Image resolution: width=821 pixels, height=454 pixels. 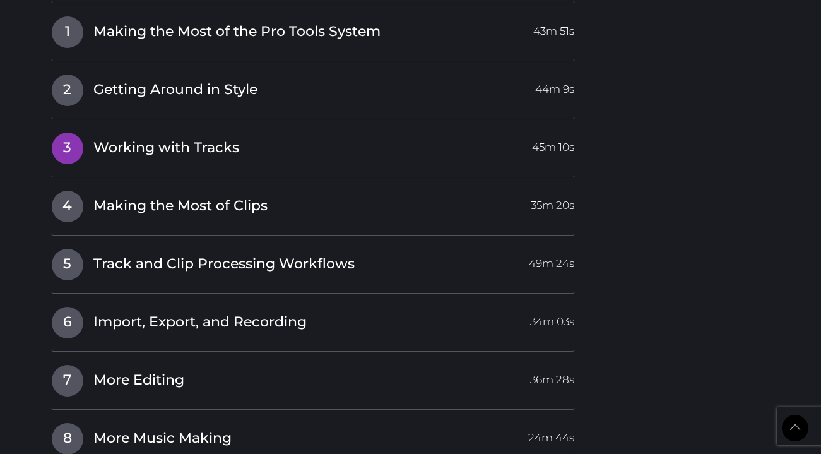 I want to click on a: 2Getting Around in Style44m 9s, so click(x=313, y=87).